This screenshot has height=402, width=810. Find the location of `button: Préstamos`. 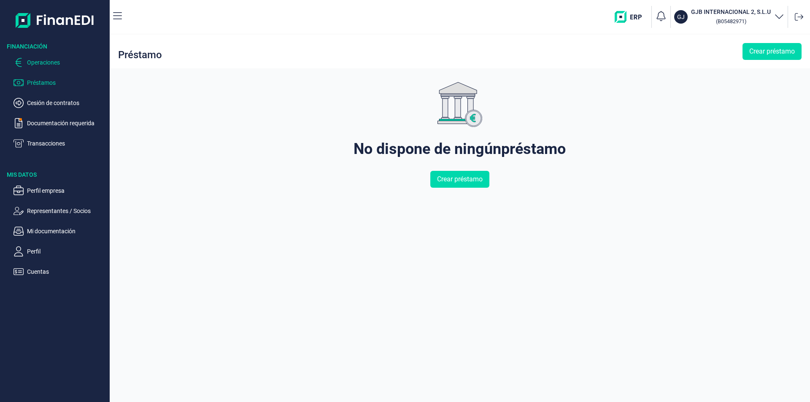

button: Préstamos is located at coordinates (60, 83).